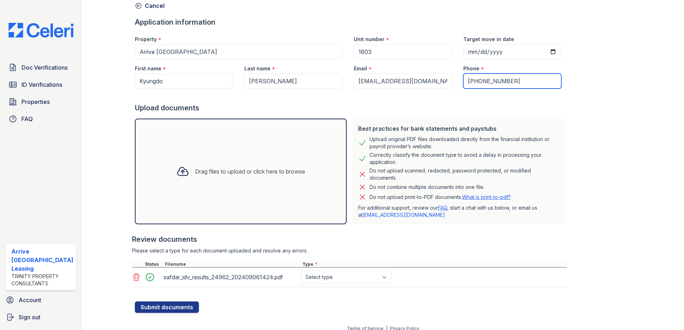  I want to click on label: Unit number, so click(369, 39).